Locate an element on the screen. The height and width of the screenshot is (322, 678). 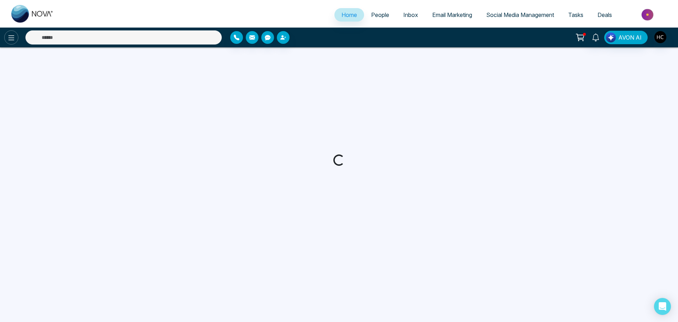
button: AVON AI is located at coordinates (625, 37).